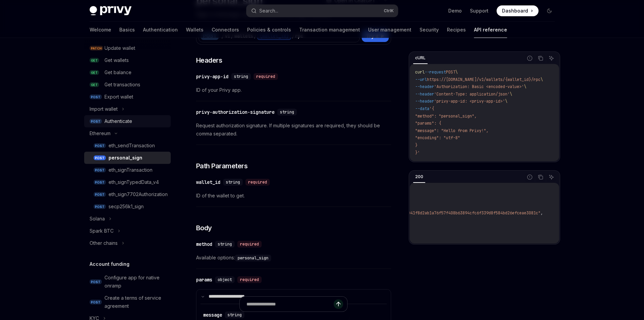 The image size is (644, 320). I want to click on code: personal_sign, so click(252, 258).